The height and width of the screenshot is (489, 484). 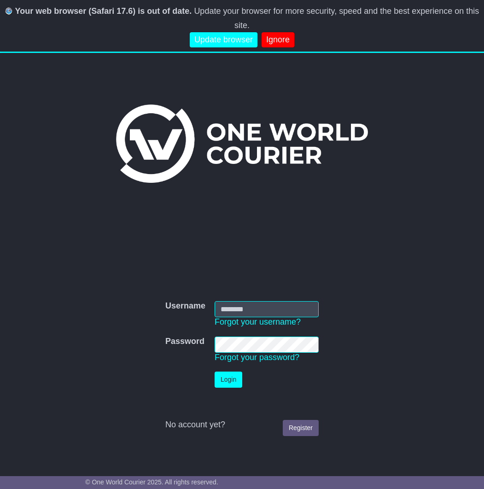 What do you see at coordinates (152, 482) in the screenshot?
I see `span: © One World Courier 2025. All rights reserved.` at bounding box center [152, 482].